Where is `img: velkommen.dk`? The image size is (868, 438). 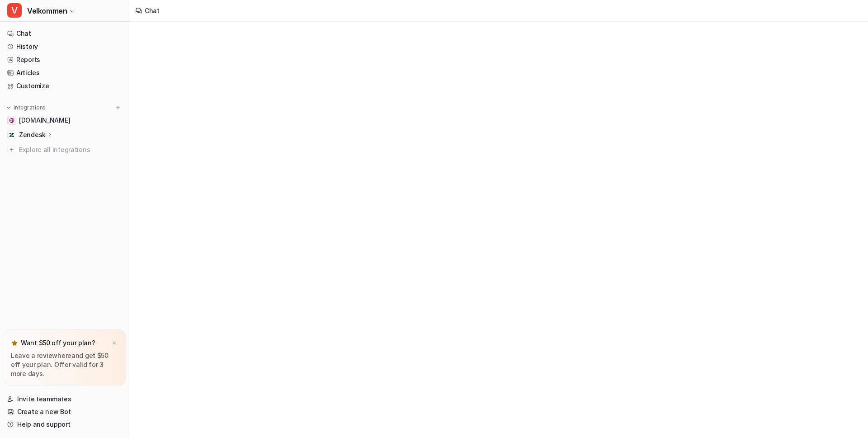 img: velkommen.dk is located at coordinates (12, 120).